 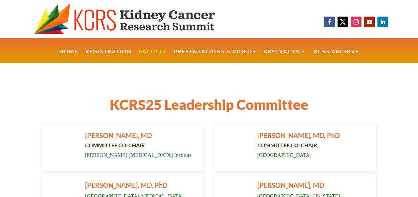 I want to click on a: Follow on Instagram, so click(x=356, y=22).